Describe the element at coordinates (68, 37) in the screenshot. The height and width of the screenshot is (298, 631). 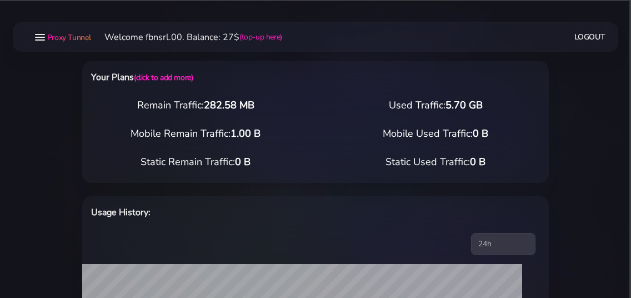
I see `a: Proxy Tunnel` at that location.